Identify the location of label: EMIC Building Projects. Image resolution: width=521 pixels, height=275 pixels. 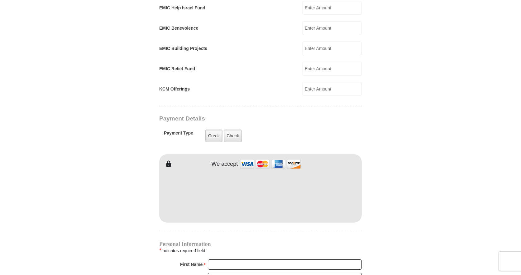
(183, 48).